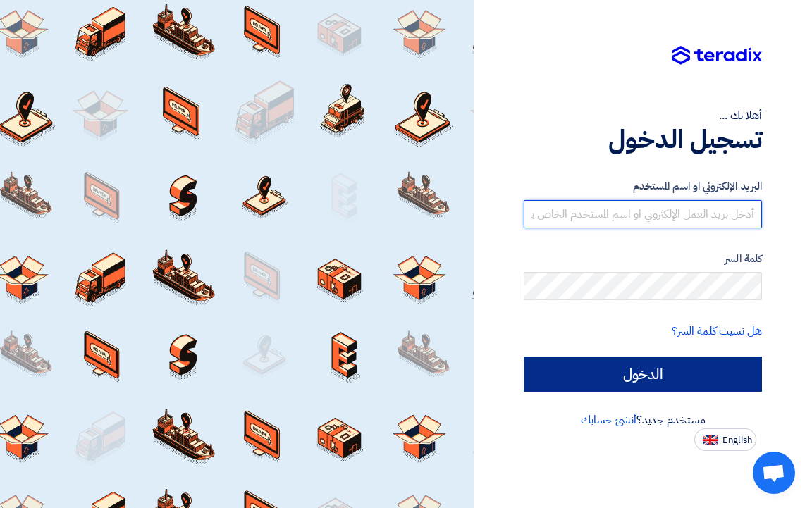 This screenshot has height=508, width=812. I want to click on img: en-US.png, so click(710, 439).